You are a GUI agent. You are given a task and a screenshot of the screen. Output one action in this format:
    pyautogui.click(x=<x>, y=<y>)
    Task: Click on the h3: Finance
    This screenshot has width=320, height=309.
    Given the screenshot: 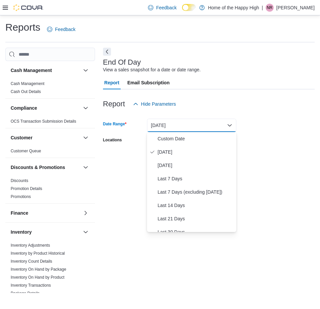 What is the action you would take?
    pyautogui.click(x=19, y=213)
    